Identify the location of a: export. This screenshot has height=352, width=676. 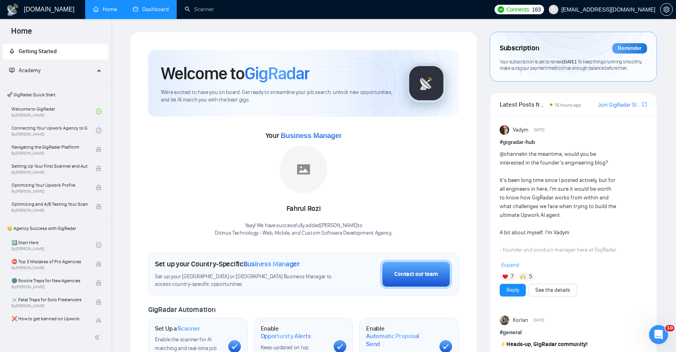
(645, 104).